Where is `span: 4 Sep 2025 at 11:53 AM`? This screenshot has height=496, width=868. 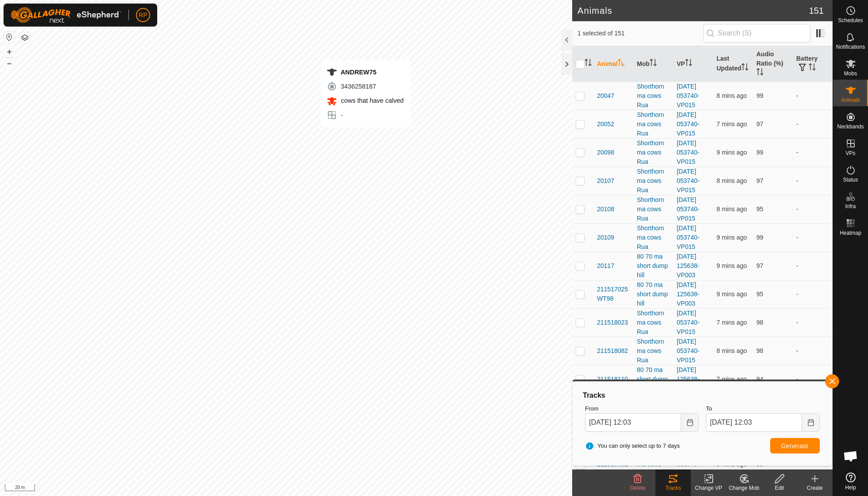
span: 4 Sep 2025 at 11:53 AM is located at coordinates (732, 265).